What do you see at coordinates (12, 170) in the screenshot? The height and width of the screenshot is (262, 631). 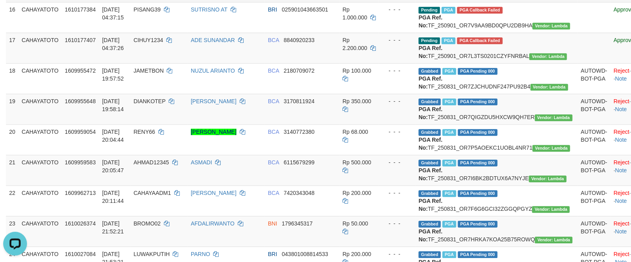 I see `td: 21` at bounding box center [12, 170].